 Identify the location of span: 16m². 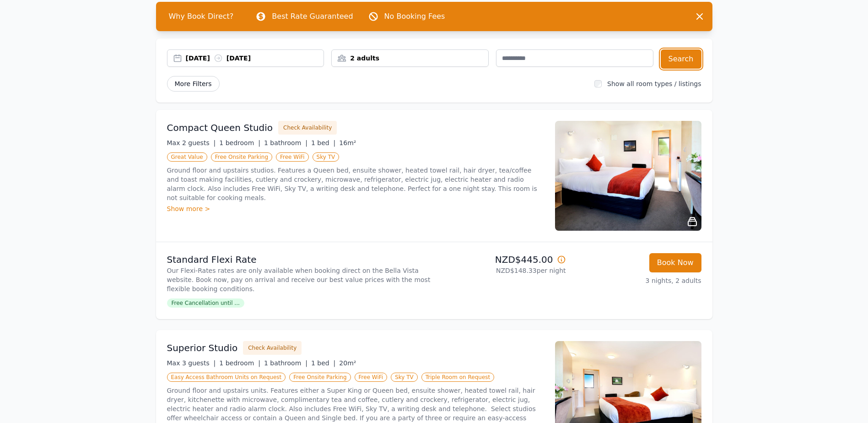
(347, 143).